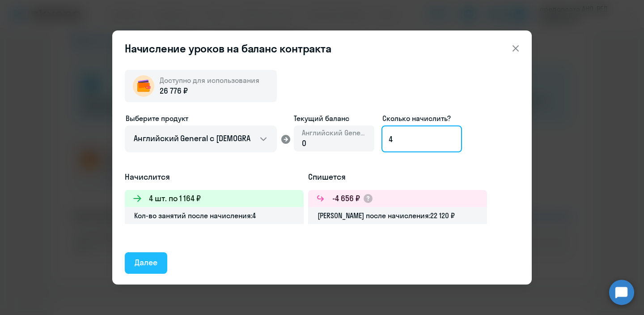 The width and height of the screenshot is (644, 315). What do you see at coordinates (304, 143) in the screenshot?
I see `span: 0` at bounding box center [304, 143].